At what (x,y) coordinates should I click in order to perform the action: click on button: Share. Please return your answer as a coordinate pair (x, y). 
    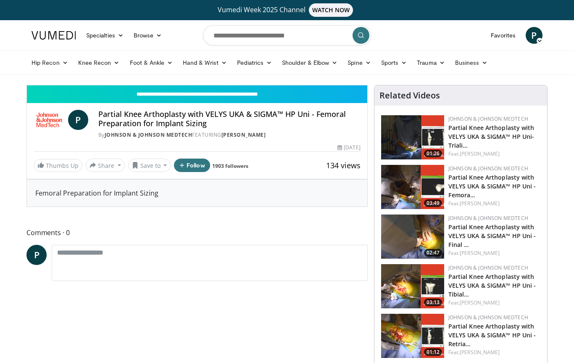
    Looking at the image, I should click on (105, 165).